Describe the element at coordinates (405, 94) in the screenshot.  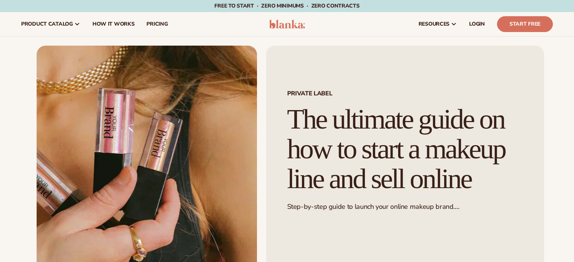
I see `span: Private label` at that location.